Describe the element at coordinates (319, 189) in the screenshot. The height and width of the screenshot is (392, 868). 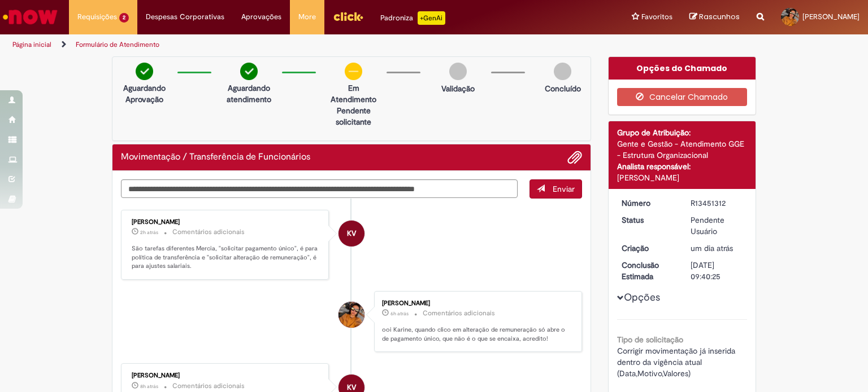
I see `textarea: Digite sua mensagem aqui...` at that location.